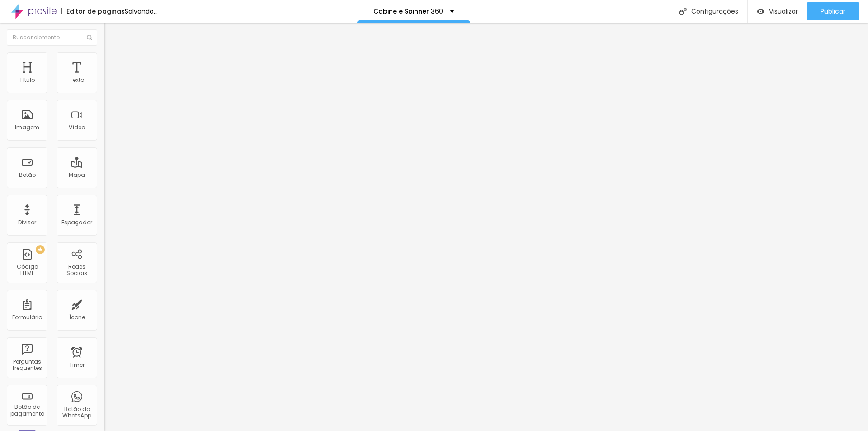 The height and width of the screenshot is (431, 868). Describe the element at coordinates (832, 11) in the screenshot. I see `span: Publicar` at that location.